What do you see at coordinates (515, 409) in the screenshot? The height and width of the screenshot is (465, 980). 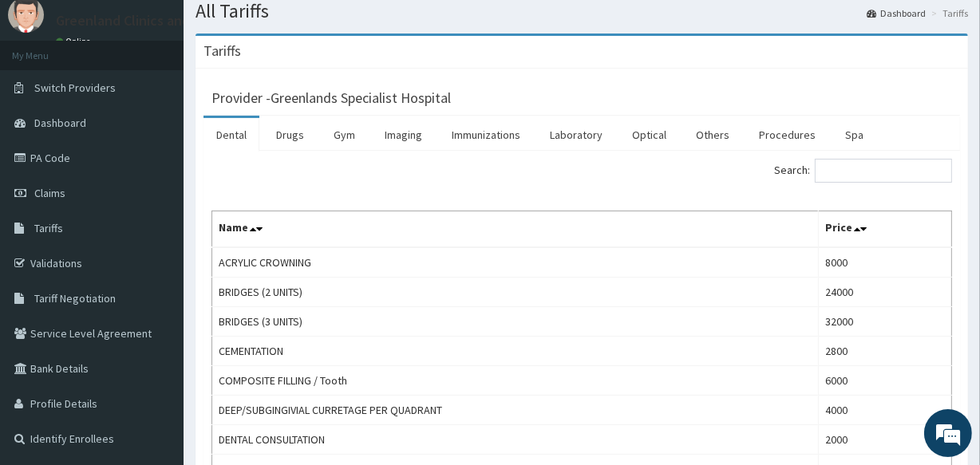 I see `td: DEEP/SUBGINGIVIAL CURRETAGE PER QUADRANT` at bounding box center [515, 409].